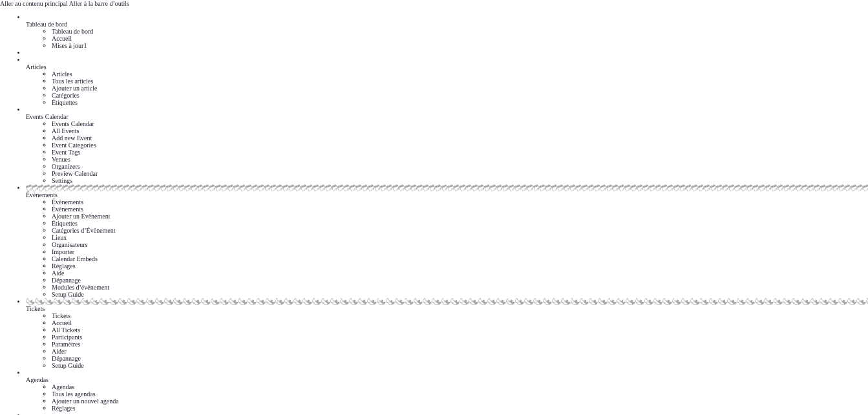 This screenshot has width=868, height=415. What do you see at coordinates (446, 63) in the screenshot?
I see `a: Articles` at bounding box center [446, 63].